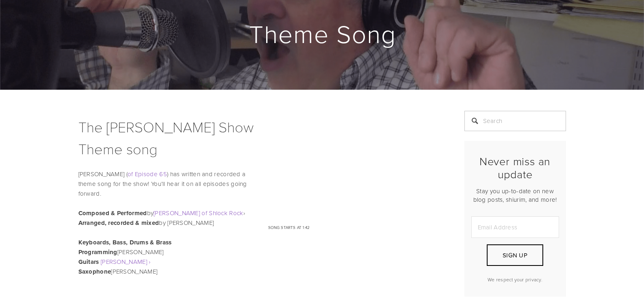  What do you see at coordinates (515, 255) in the screenshot?
I see `button: Sign Up` at bounding box center [515, 255].